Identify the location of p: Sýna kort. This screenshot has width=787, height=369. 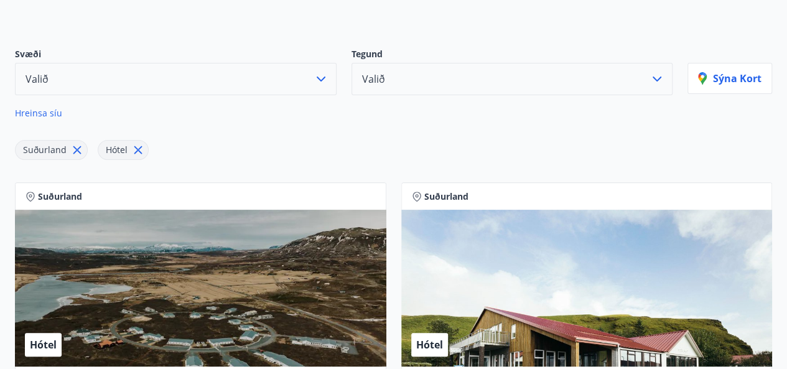
(730, 78).